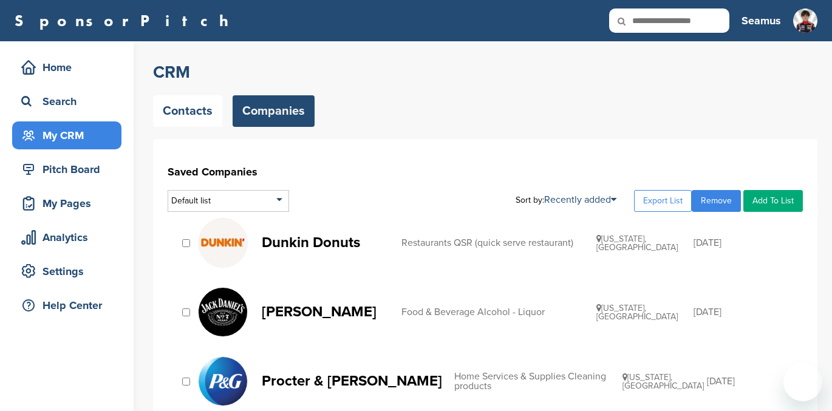  Describe the element at coordinates (228, 201) in the screenshot. I see `div: Default list` at that location.